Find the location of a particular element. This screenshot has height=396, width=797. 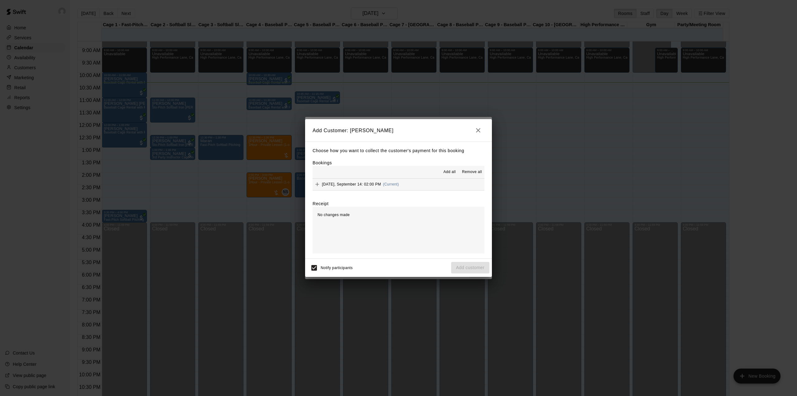

span: Notify participants is located at coordinates (337, 268).